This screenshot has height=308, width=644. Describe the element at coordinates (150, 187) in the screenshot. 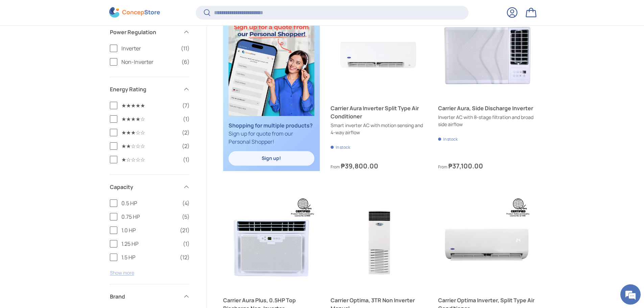

I see `summary: Capacity` at that location.